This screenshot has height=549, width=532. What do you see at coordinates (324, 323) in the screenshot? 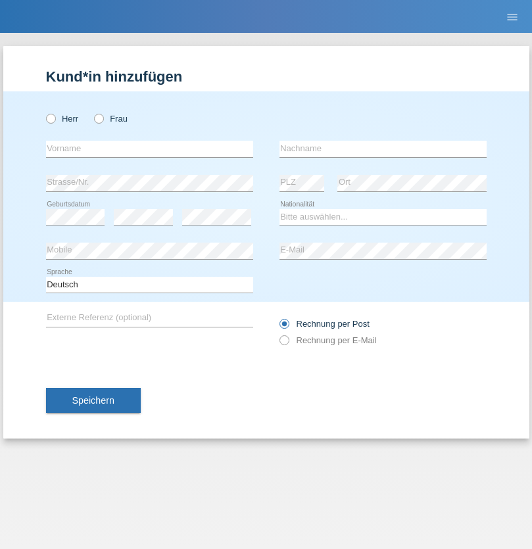
I see `label: Rechnung per Post` at bounding box center [324, 323].